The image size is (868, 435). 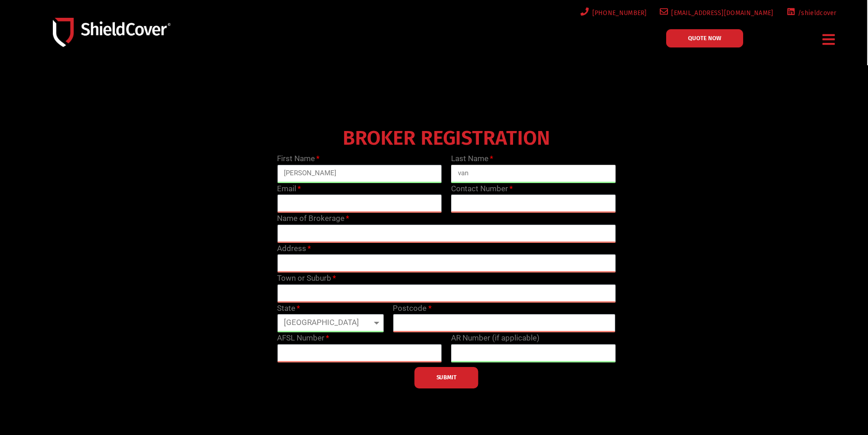 What do you see at coordinates (298, 159) in the screenshot?
I see `label: First Name` at bounding box center [298, 159].